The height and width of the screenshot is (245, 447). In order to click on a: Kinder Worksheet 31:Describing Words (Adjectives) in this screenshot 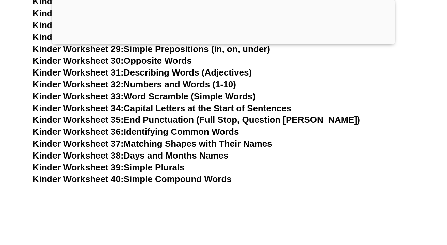, I will do `click(142, 73)`.